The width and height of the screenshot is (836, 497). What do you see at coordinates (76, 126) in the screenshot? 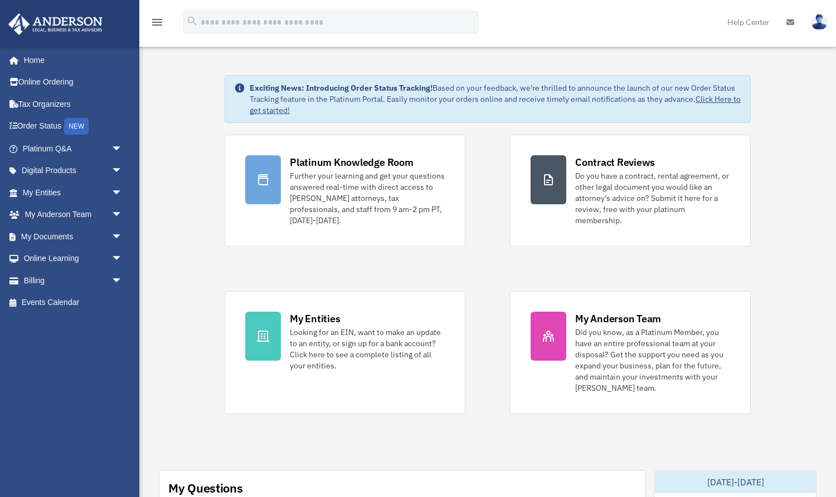
I see `div: NEW` at bounding box center [76, 126].